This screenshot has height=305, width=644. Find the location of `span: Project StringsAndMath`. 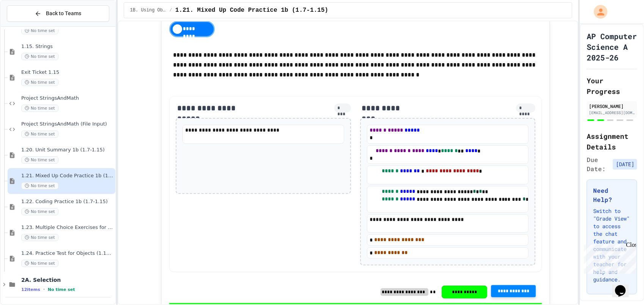

span: Project StringsAndMath is located at coordinates (68, 98).